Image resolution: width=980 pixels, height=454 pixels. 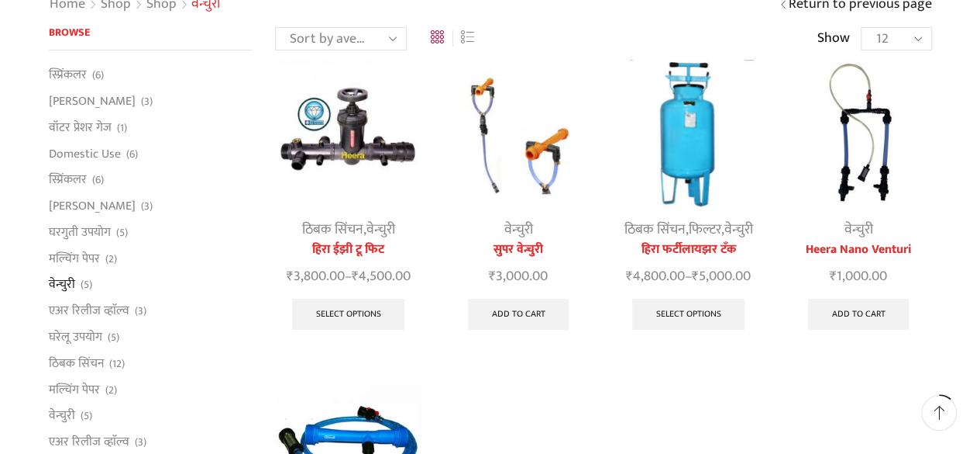 I want to click on a: वॉटर प्रेशर गेज, so click(x=80, y=127).